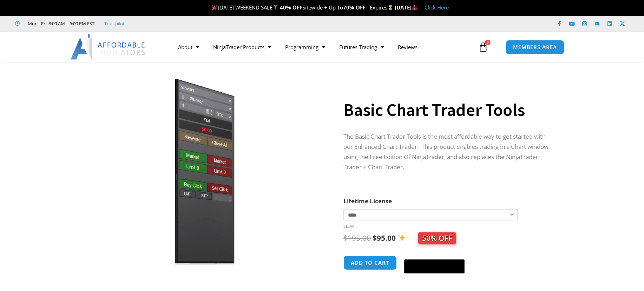  What do you see at coordinates (436, 7) in the screenshot?
I see `a: Click Here` at bounding box center [436, 7].